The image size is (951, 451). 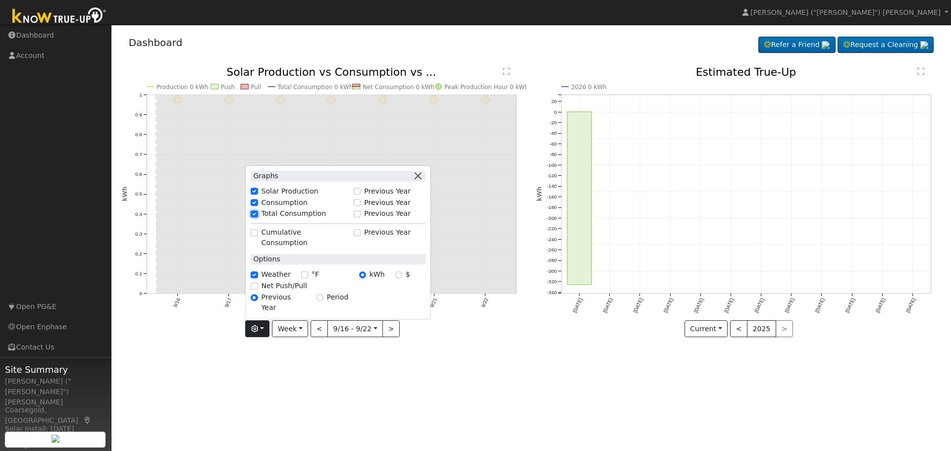 I want to click on label: Solar Production, so click(x=290, y=191).